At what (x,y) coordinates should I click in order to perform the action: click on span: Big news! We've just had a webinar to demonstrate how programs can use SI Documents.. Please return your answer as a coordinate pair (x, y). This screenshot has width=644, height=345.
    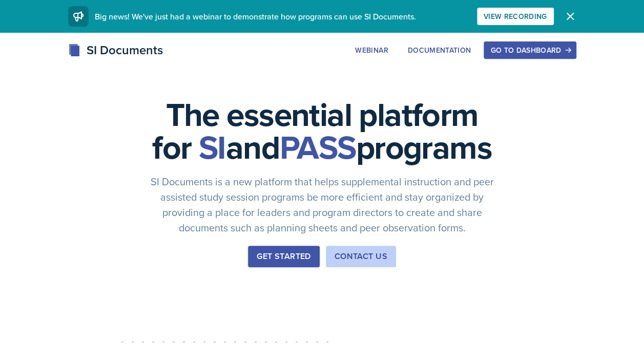
    Looking at the image, I should click on (255, 17).